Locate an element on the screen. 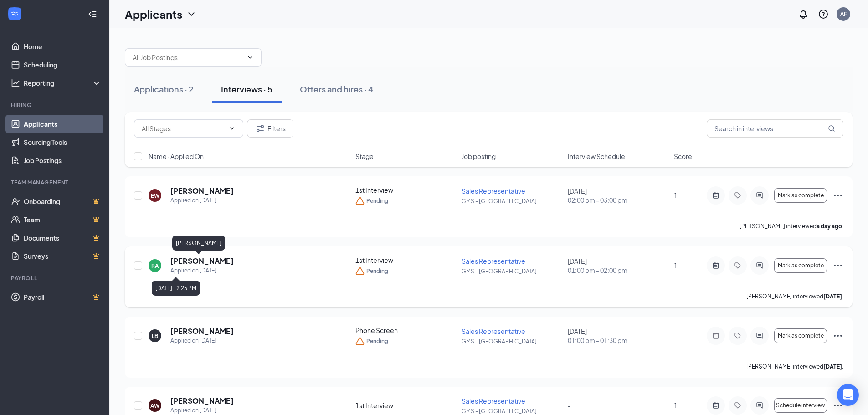  div: Phone Screen is located at coordinates (406, 331).